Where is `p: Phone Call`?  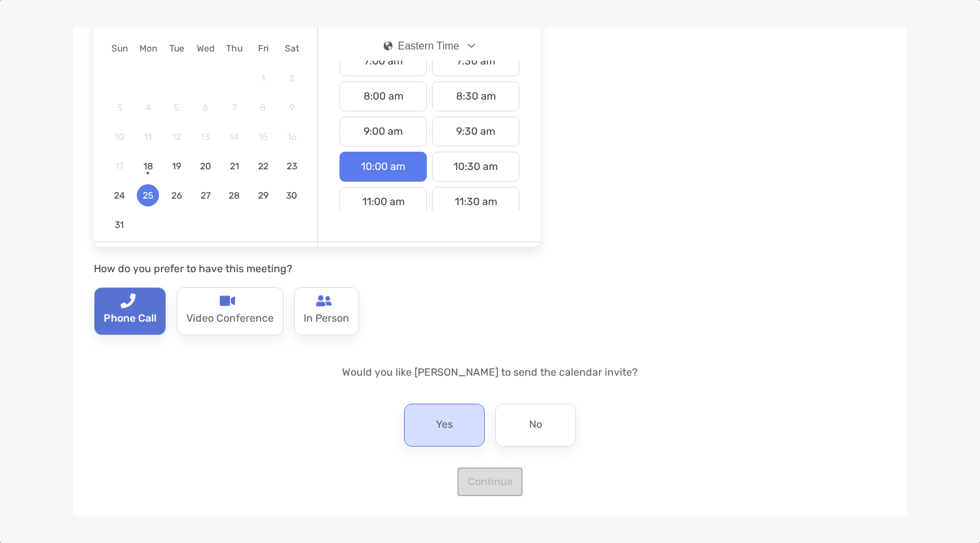 p: Phone Call is located at coordinates (130, 319).